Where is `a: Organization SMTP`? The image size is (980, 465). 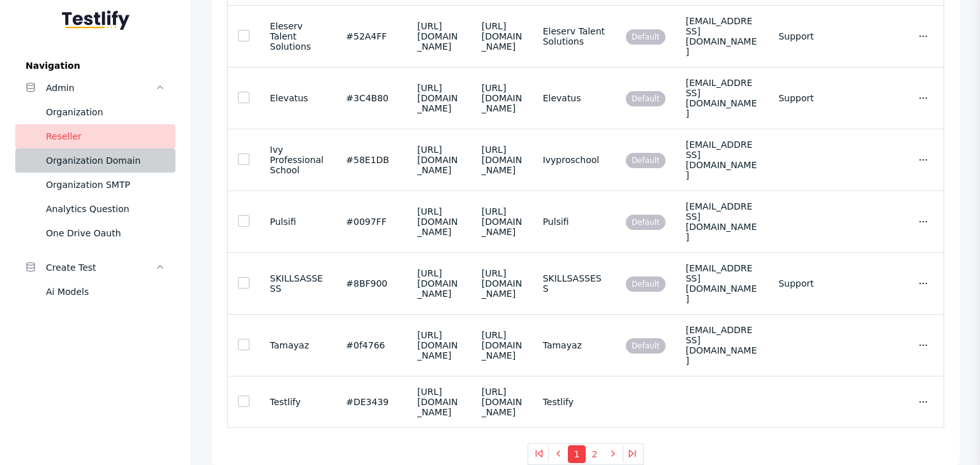
a: Organization SMTP is located at coordinates (95, 185).